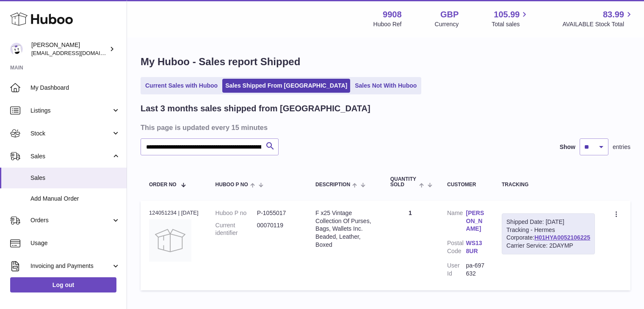 This screenshot has width=644, height=309. What do you see at coordinates (506, 15) in the screenshot?
I see `span: 105.99` at bounding box center [506, 15].